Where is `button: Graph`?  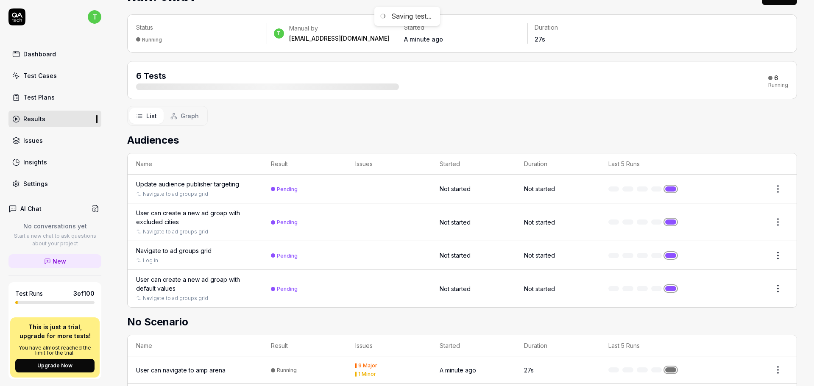 button: Graph is located at coordinates (184, 116).